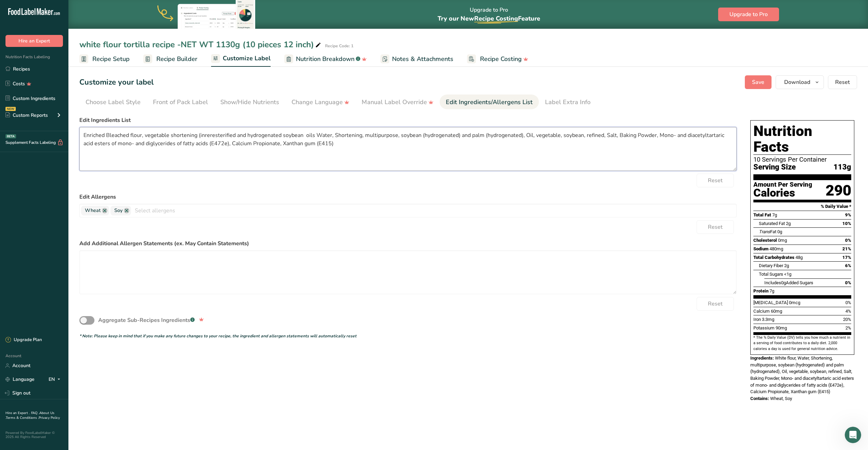 Image resolution: width=868 pixels, height=450 pixels. What do you see at coordinates (111, 59) in the screenshot?
I see `span: Recipe Setup` at bounding box center [111, 59].